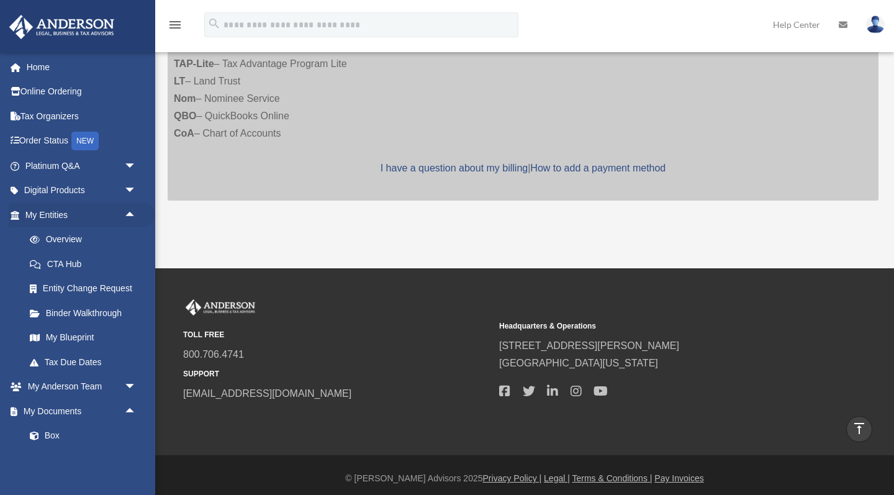 The height and width of the screenshot is (495, 894). What do you see at coordinates (185, 115) in the screenshot?
I see `strong: QBO` at bounding box center [185, 115].